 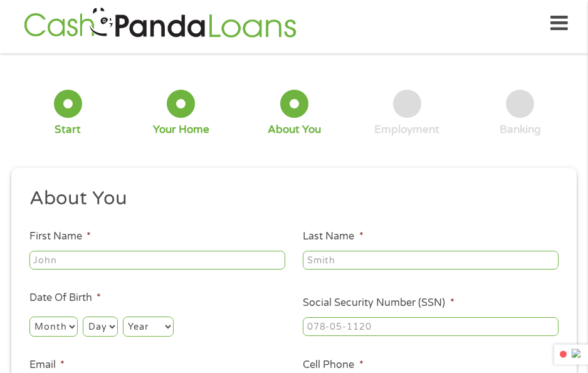 What do you see at coordinates (61, 236) in the screenshot?
I see `label: First Name` at bounding box center [61, 236].